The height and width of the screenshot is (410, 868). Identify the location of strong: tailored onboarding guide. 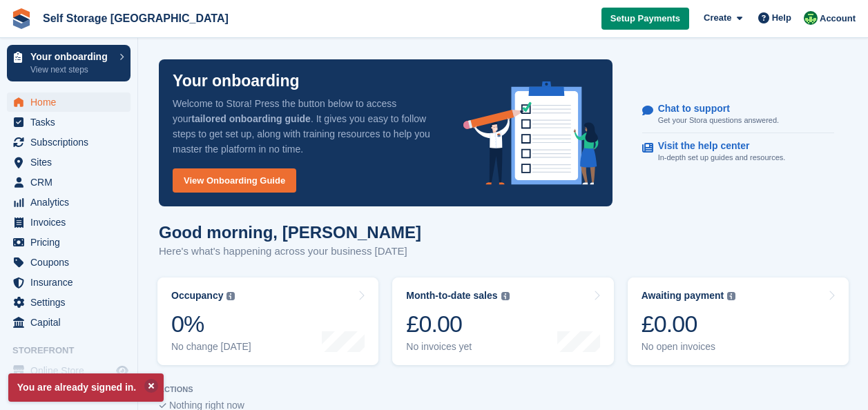
(251, 118).